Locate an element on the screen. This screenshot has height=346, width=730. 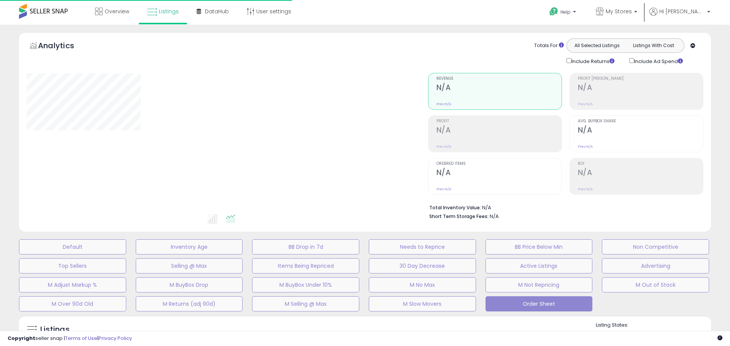
button: M BuyBox Drop is located at coordinates (189, 285).